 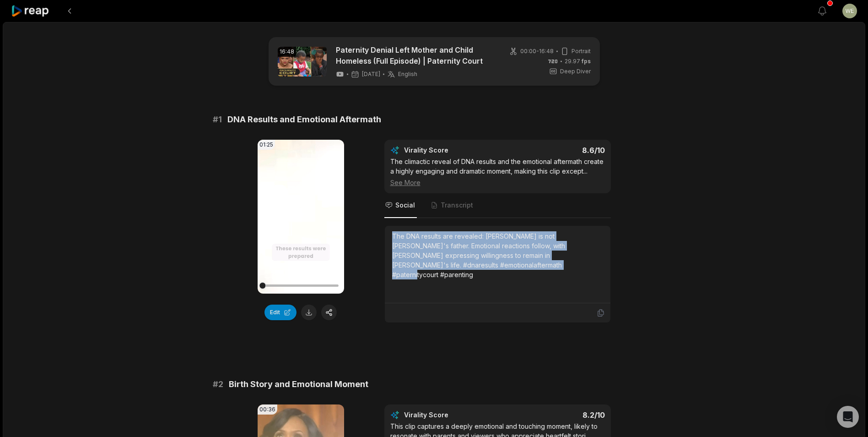 What do you see at coordinates (575, 71) in the screenshot?
I see `span: Deep Diver` at bounding box center [575, 71].